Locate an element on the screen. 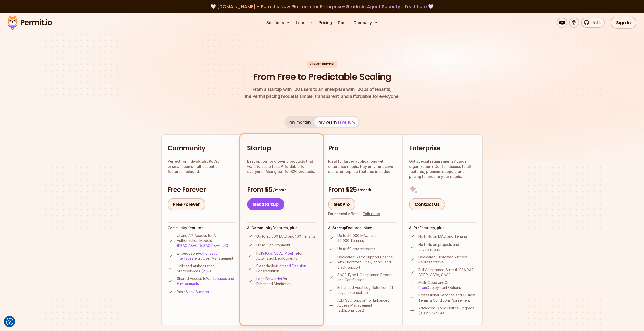 The image size is (644, 331). p: Basic is located at coordinates (193, 291).